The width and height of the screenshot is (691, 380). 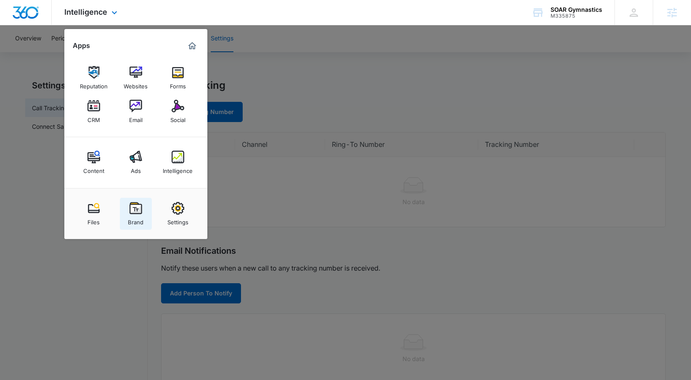 I want to click on a: Settings, so click(x=178, y=214).